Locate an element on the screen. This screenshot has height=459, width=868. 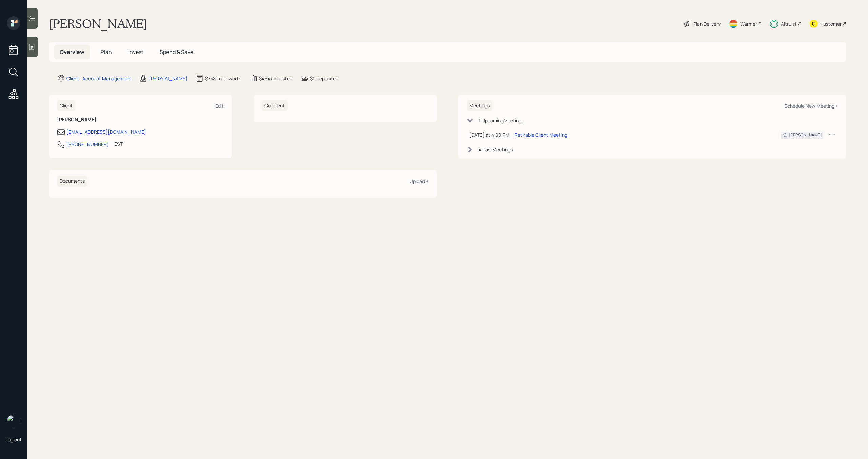
div: Log out is located at coordinates (14, 439).